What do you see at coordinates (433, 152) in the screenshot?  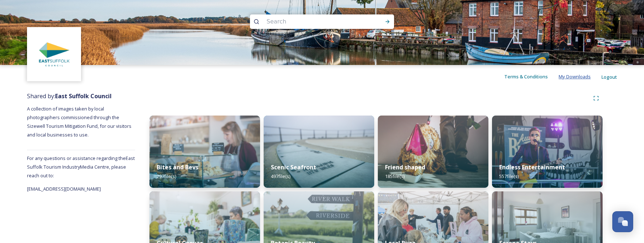 I see `img: 12846849-7869-412f-8e03-be1d49a9a142.jpg` at bounding box center [433, 152].